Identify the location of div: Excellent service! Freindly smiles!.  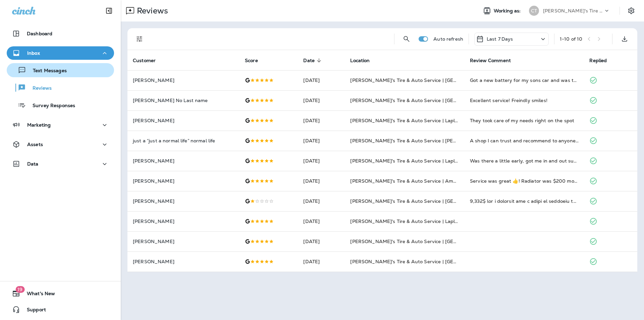
(524, 100).